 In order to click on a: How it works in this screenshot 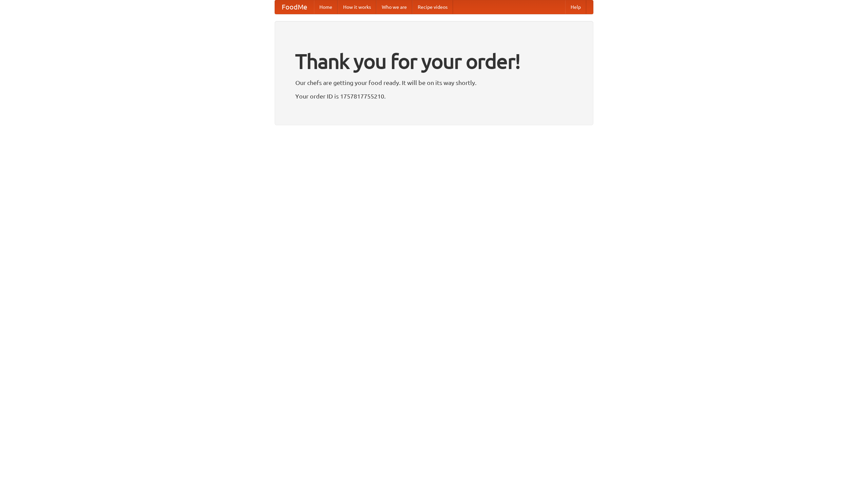, I will do `click(357, 7)`.